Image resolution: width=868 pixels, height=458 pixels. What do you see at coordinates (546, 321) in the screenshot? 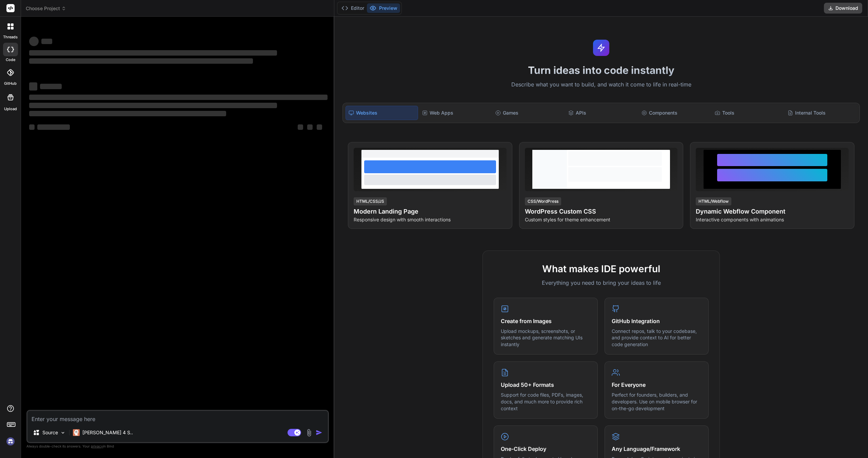
I see `h4: Create from Images` at bounding box center [546, 321].